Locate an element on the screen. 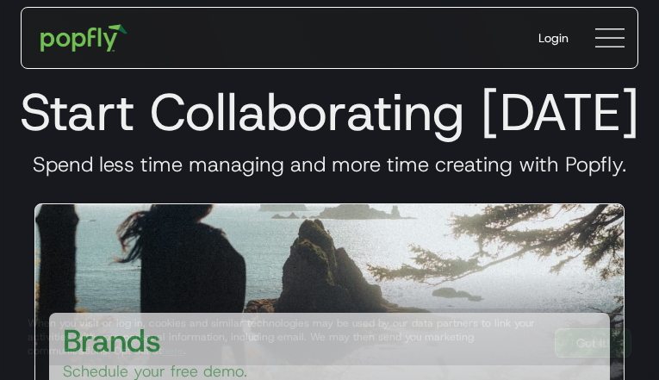 Image resolution: width=659 pixels, height=380 pixels. h3: Spend less time managing and more time creating with Popfly. is located at coordinates (329, 164).